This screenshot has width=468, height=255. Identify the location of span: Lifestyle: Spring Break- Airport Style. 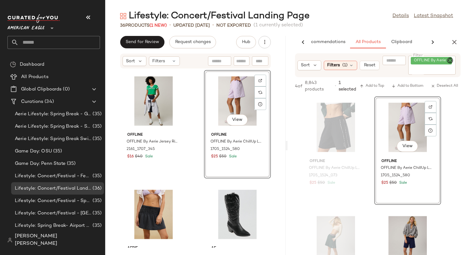
(53, 225).